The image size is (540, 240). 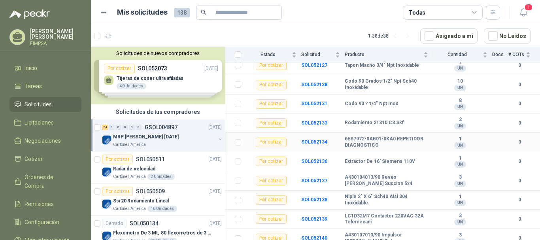 What do you see at coordinates (134, 169) in the screenshot?
I see `p: Radar de velocidad` at bounding box center [134, 169].